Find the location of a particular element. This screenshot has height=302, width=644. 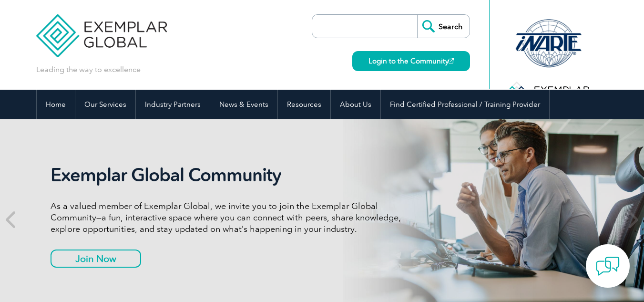

a: Home is located at coordinates (56, 104).